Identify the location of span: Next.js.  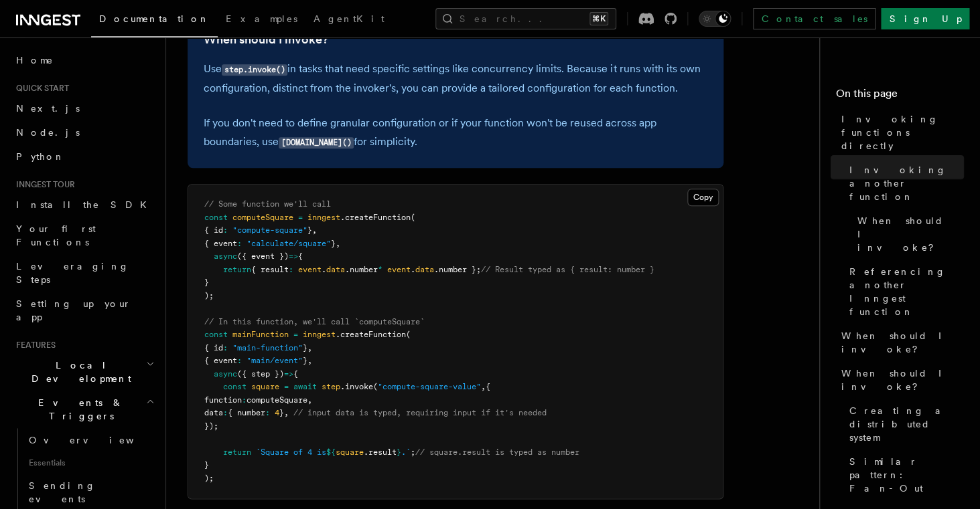
(47, 108).